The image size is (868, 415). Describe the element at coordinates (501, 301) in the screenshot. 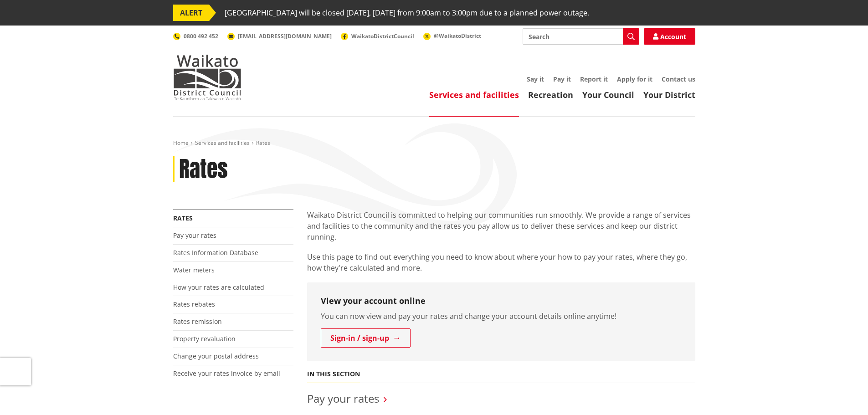

I see `h3: View your account online` at that location.